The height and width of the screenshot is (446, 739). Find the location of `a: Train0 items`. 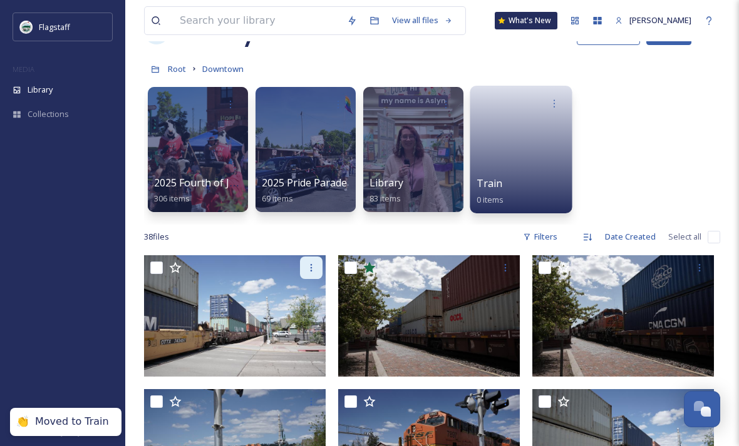

a: Train0 items is located at coordinates (490, 192).